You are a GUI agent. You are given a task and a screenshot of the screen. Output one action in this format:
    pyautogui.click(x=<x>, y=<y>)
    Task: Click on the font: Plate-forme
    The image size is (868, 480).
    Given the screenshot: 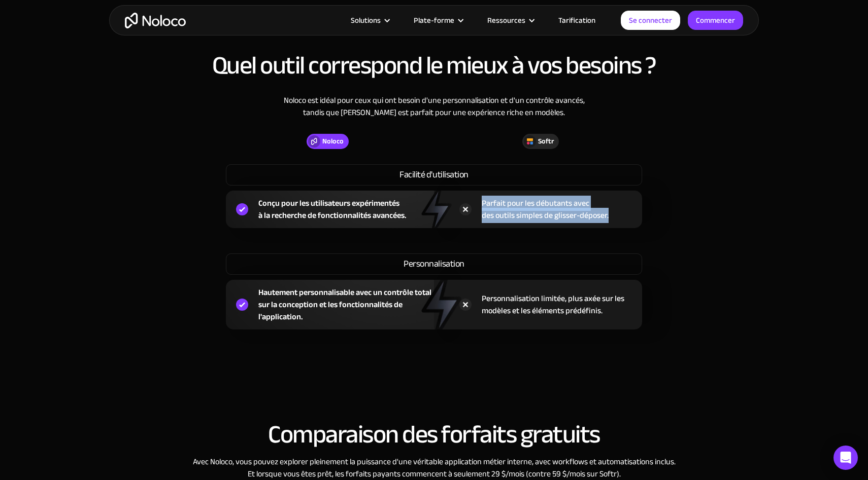 What is the action you would take?
    pyautogui.click(x=434, y=20)
    